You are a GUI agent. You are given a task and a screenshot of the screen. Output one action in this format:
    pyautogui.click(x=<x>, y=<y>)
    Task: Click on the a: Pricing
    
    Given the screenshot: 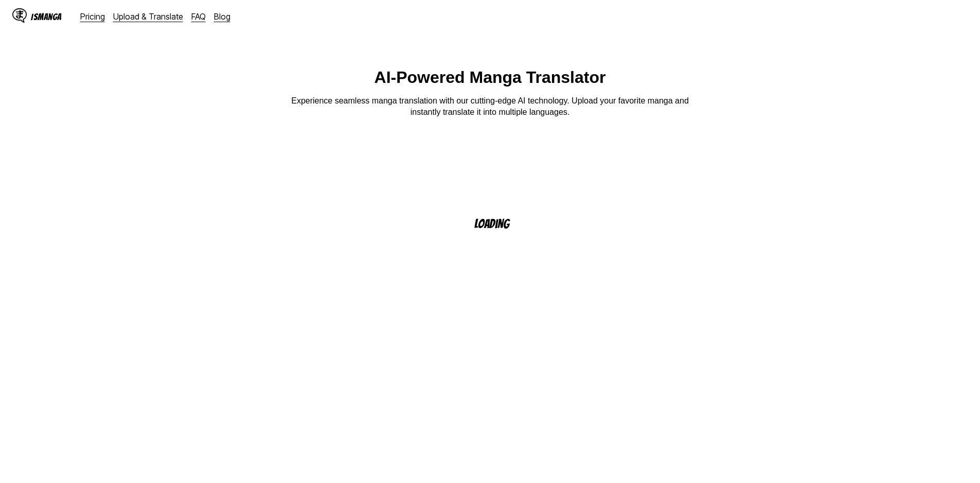 What is the action you would take?
    pyautogui.click(x=93, y=16)
    